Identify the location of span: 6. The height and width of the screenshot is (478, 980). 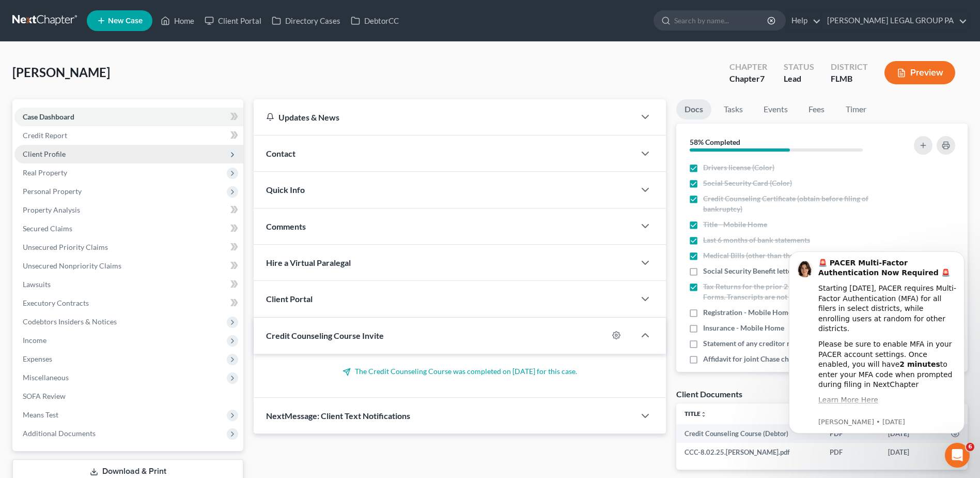
(970, 446).